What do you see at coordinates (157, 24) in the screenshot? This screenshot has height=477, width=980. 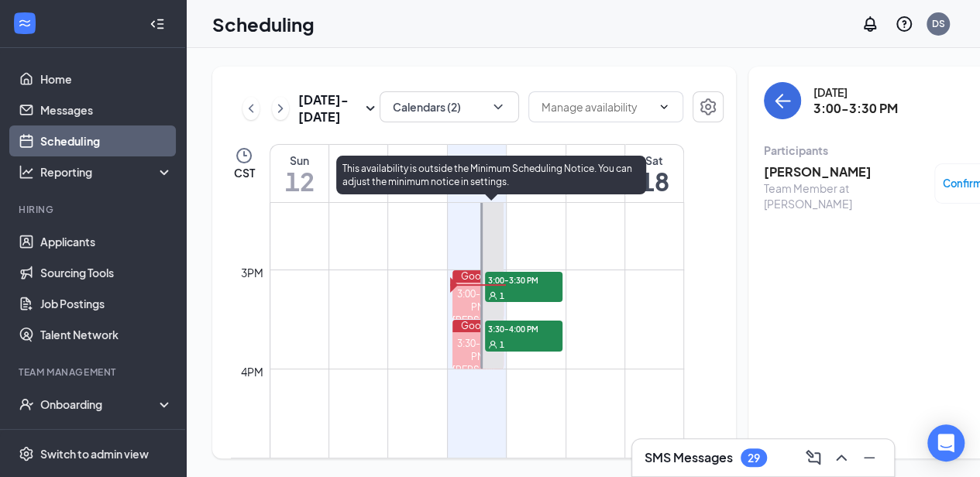 I see `svg: Collapse` at bounding box center [157, 24].